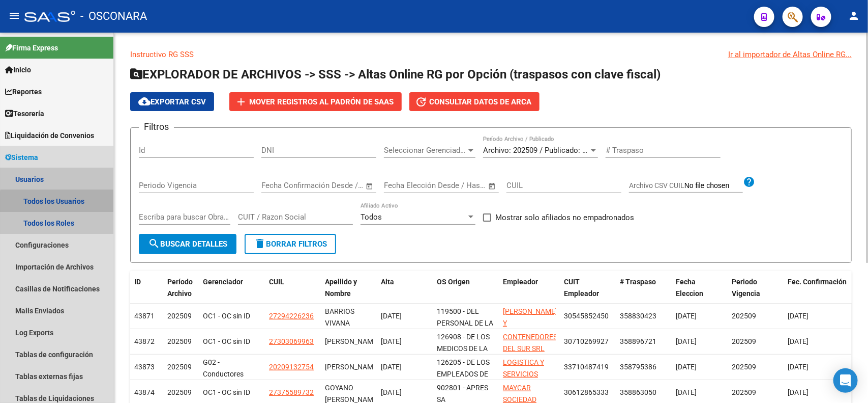  What do you see at coordinates (638, 366) in the screenshot?
I see `span: 358795386` at bounding box center [638, 366].